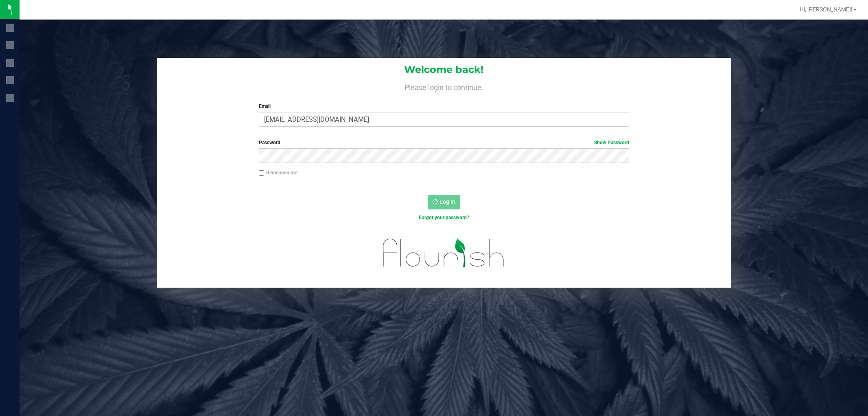 The image size is (868, 416). I want to click on span: Log In, so click(447, 202).